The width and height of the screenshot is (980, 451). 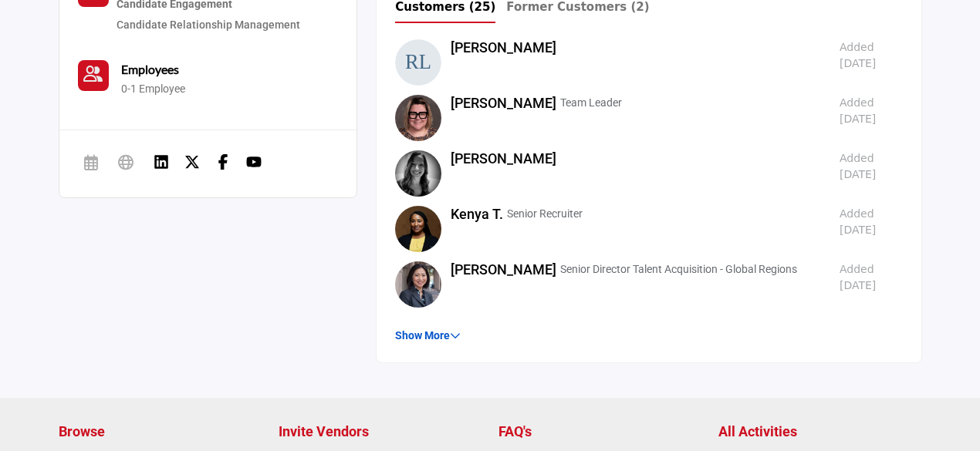 I want to click on div: Renee L., so click(x=418, y=62).